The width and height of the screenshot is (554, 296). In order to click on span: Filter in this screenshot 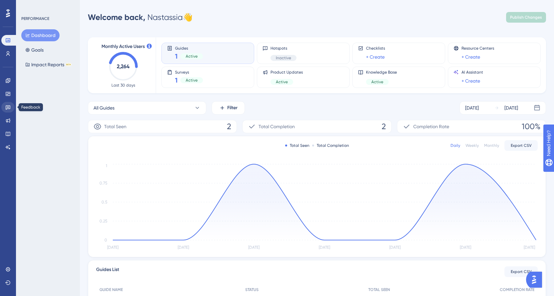, I will do `click(232, 108)`.